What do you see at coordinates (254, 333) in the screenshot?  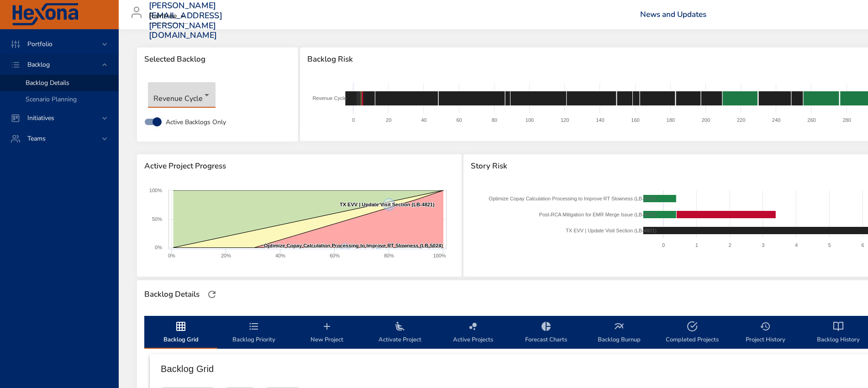 I see `span: Backlog Priority` at bounding box center [254, 333].